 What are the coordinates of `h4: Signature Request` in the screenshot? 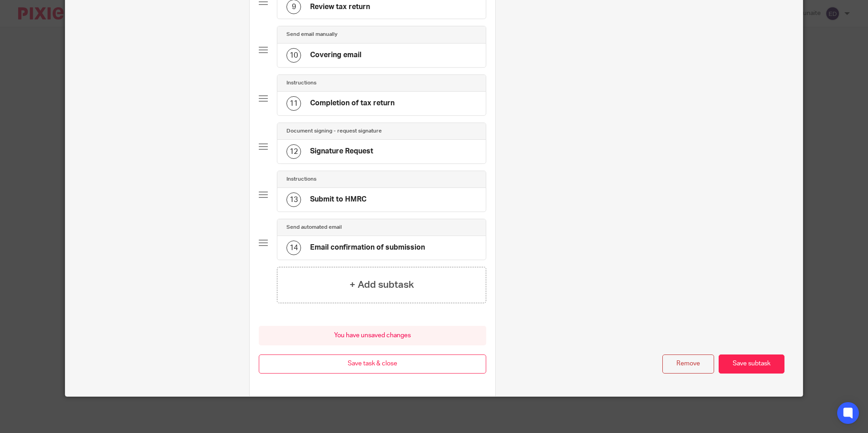 It's located at (341, 151).